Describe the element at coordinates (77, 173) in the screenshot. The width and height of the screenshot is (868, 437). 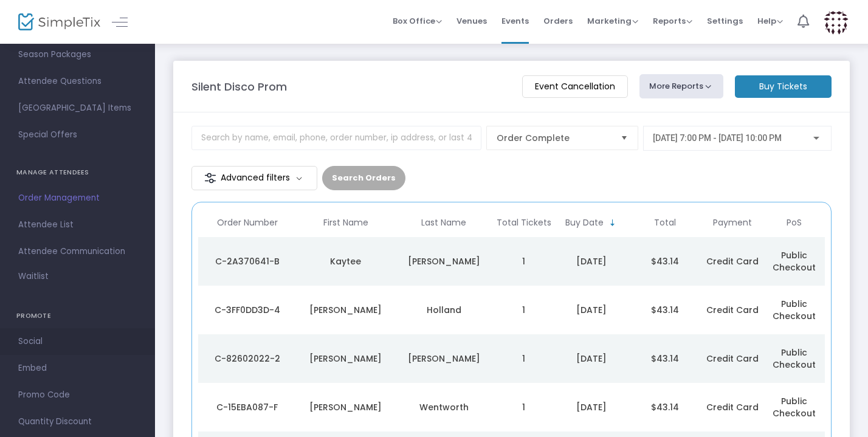
I see `h4: MANAGE ATTENDEES` at that location.